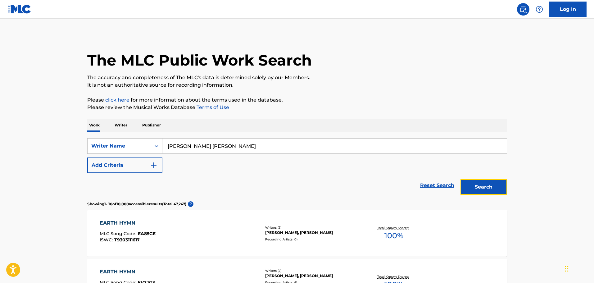 This screenshot has width=594, height=283. What do you see at coordinates (523, 9) in the screenshot?
I see `img: search` at bounding box center [523, 9].